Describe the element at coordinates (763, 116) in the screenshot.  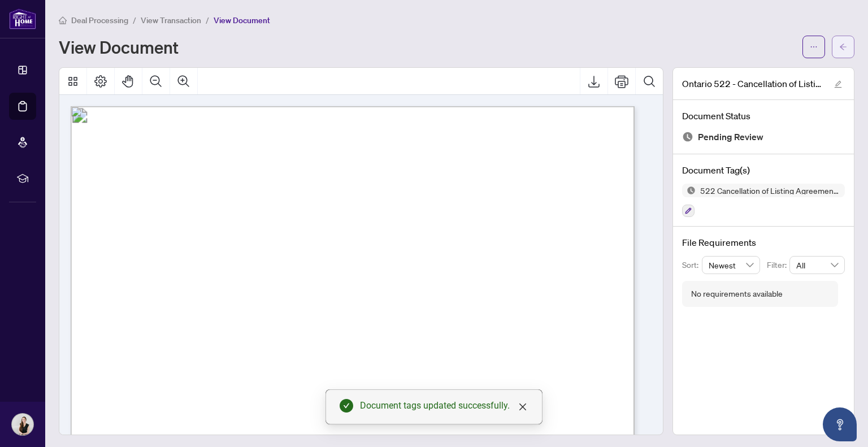
I see `h4: Document Status` at that location.